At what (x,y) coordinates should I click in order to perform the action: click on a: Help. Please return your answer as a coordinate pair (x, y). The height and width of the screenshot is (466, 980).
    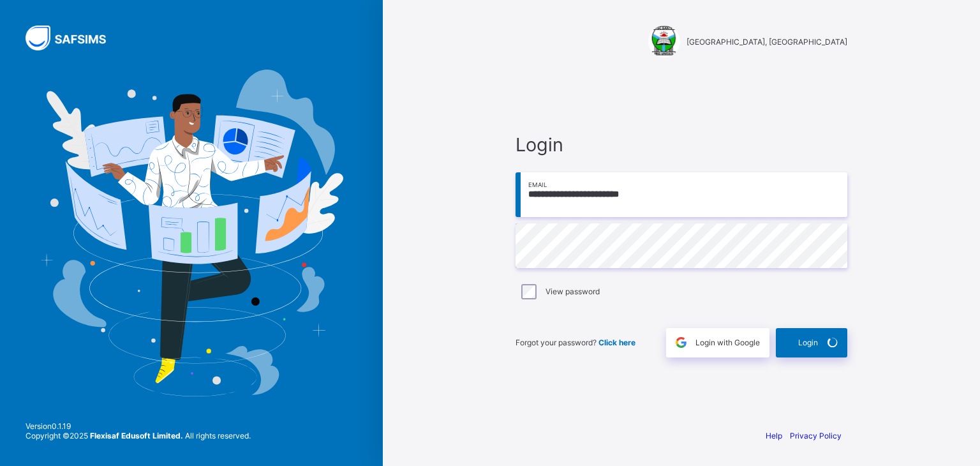
    Looking at the image, I should click on (774, 435).